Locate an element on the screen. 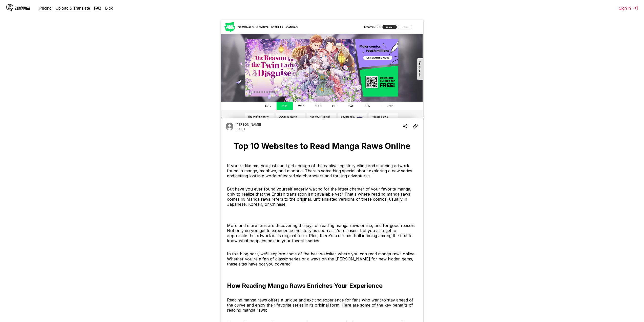  img: Sign out is located at coordinates (635, 8).